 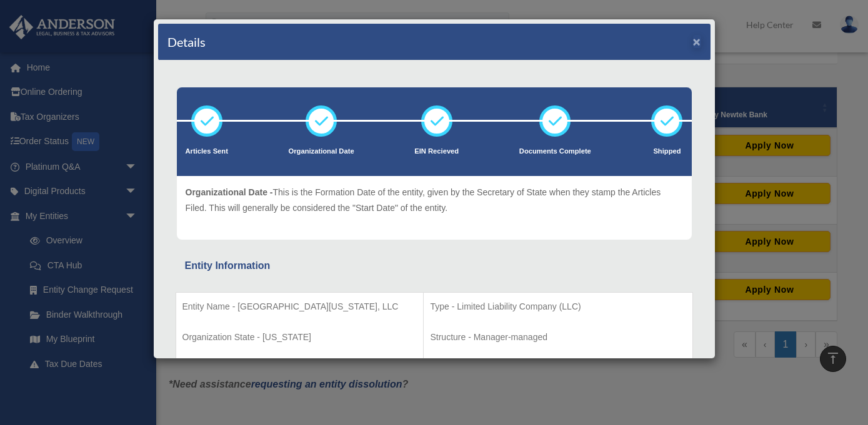 What do you see at coordinates (434, 266) in the screenshot?
I see `div: Entity Information` at bounding box center [434, 266].